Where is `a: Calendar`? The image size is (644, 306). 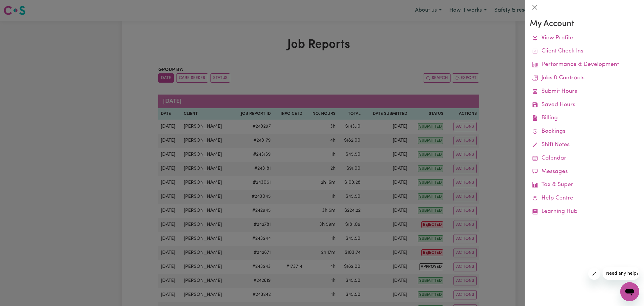
a: Calendar is located at coordinates (584, 158).